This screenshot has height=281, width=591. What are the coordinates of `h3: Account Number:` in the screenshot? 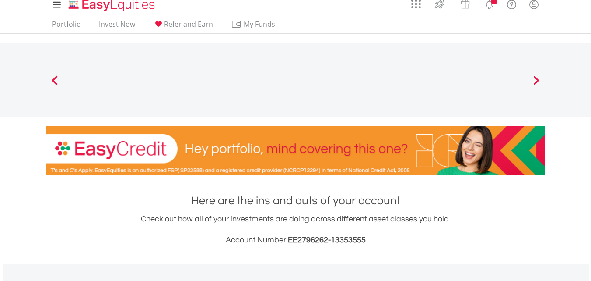 It's located at (296, 240).